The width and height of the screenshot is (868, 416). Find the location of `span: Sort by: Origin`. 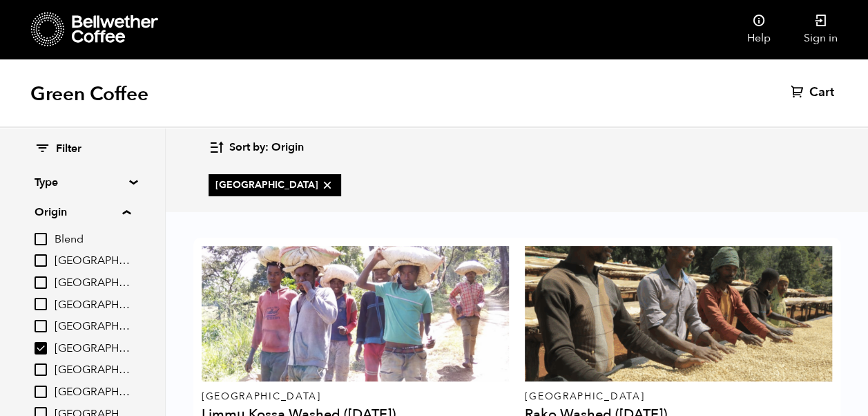

span: Sort by: Origin is located at coordinates (266, 148).